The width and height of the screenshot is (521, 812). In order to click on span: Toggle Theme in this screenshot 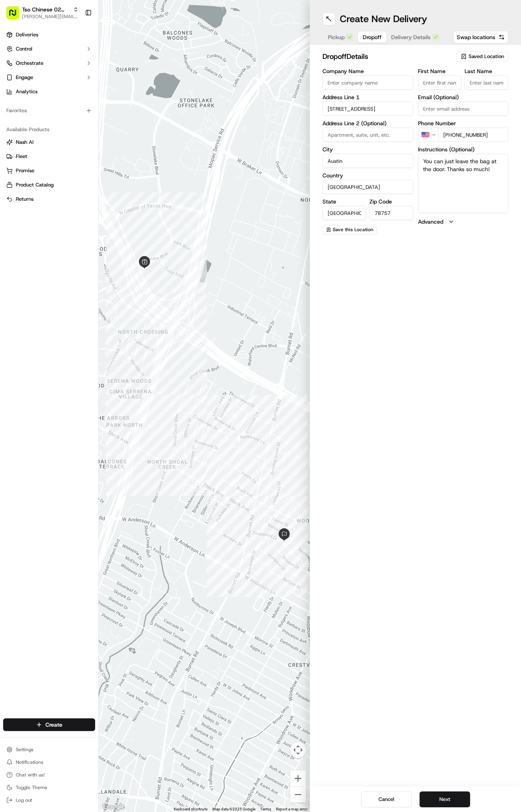, I will do `click(31, 787)`.